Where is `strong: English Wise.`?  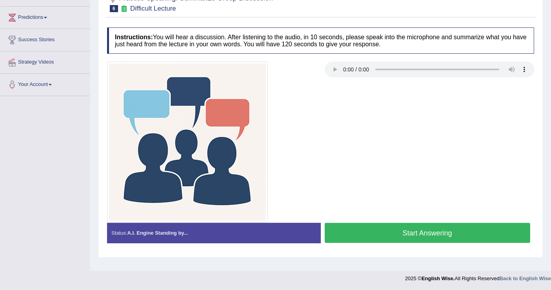 strong: English Wise. is located at coordinates (438, 278).